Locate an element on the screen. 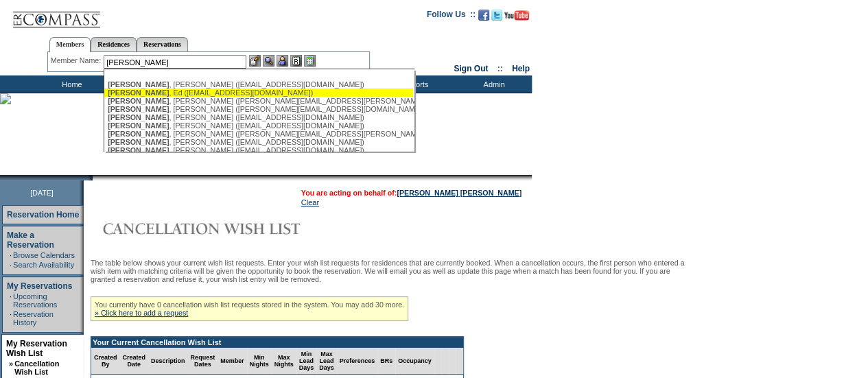 The image size is (868, 378). img: promoShadowLeftCorner.gif is located at coordinates (90, 177).